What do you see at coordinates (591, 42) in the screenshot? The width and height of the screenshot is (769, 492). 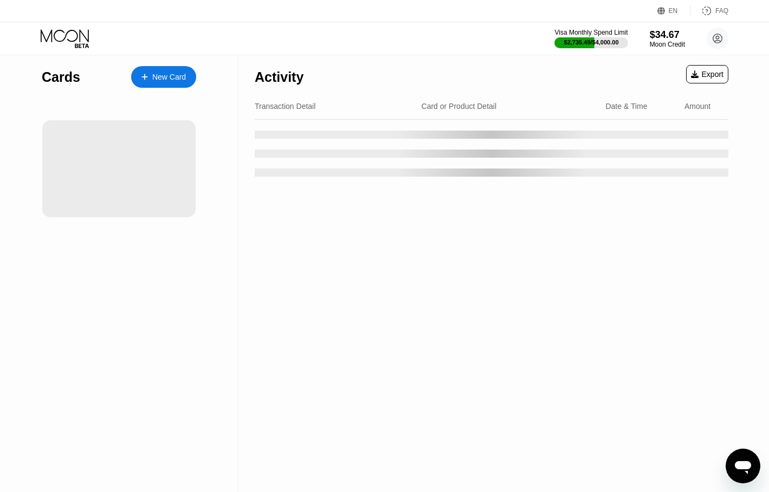 I see `div: $2,735.49 / $4,000.00` at bounding box center [591, 42].